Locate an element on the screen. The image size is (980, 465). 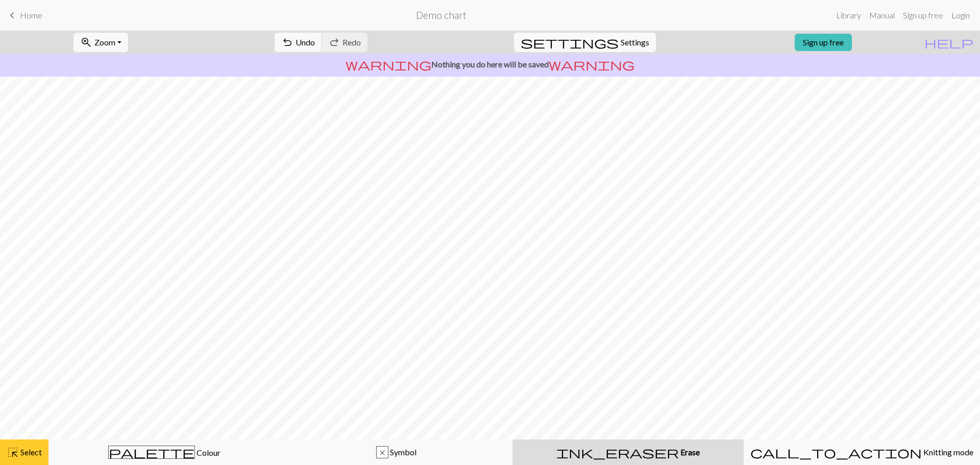
a: Manual is located at coordinates (882, 16).